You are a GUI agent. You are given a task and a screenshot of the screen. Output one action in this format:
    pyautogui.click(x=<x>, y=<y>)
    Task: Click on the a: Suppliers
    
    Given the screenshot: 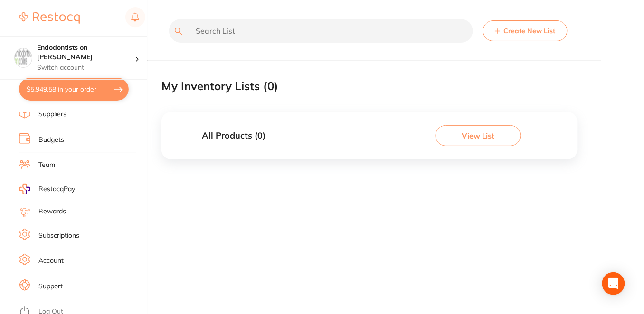 What is the action you would take?
    pyautogui.click(x=52, y=114)
    